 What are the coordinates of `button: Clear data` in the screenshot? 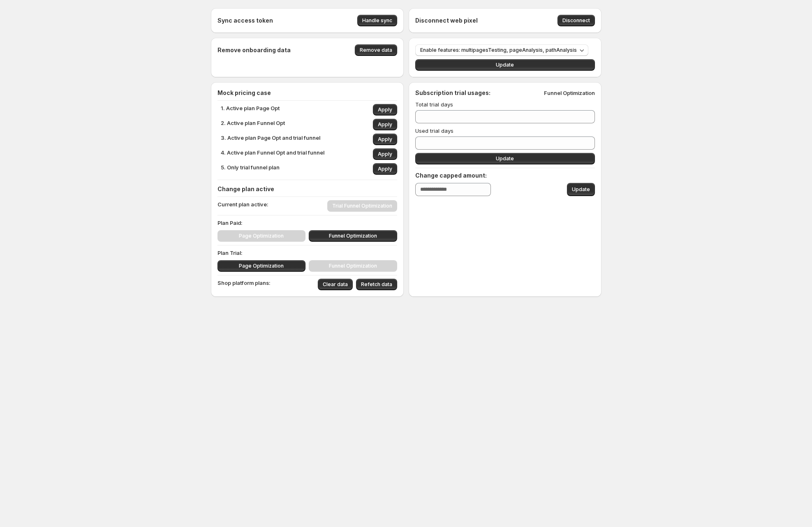 It's located at (335, 285).